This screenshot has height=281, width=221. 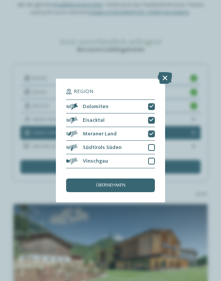 I want to click on span: Vinschgau, so click(x=95, y=161).